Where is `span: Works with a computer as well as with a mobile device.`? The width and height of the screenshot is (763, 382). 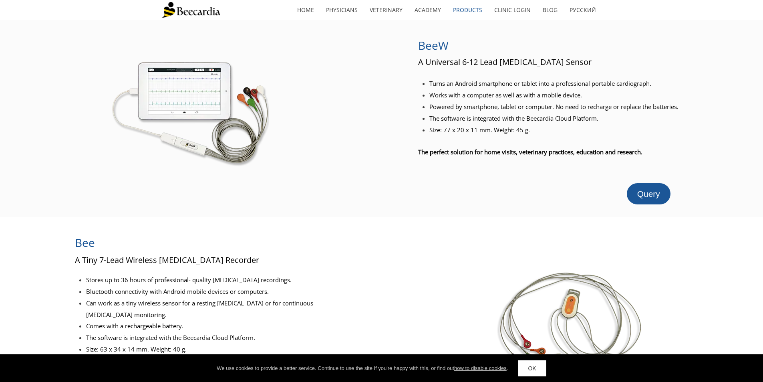 span: Works with a computer as well as with a mobile device. is located at coordinates (506, 95).